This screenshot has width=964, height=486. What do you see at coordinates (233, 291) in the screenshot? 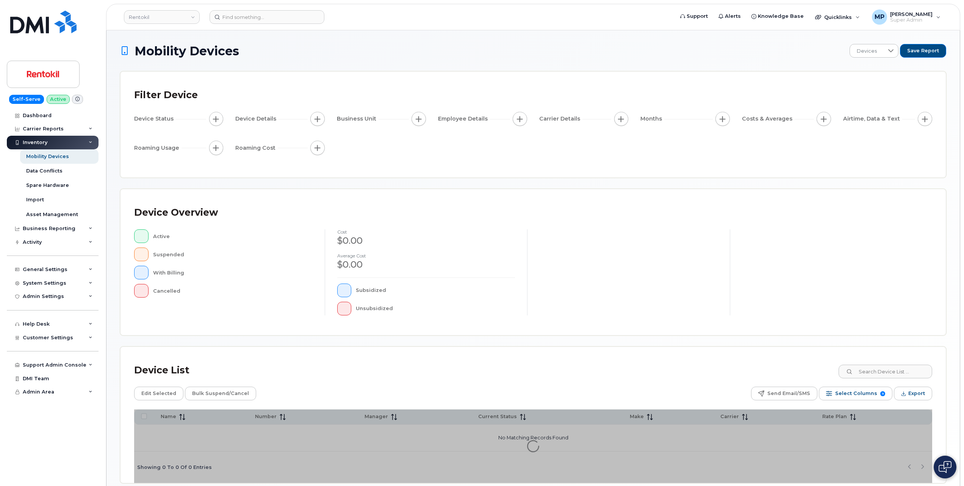
I see `div: Cancelled` at bounding box center [233, 291].